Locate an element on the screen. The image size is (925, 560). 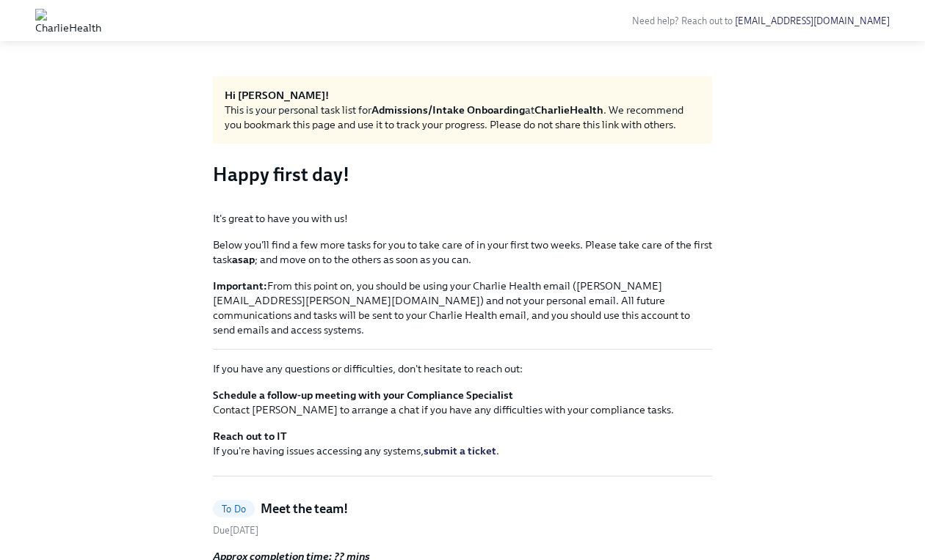
div: This is your personal task list for at . We recommend you bookmark this page and use it to track ... is located at coordinates (462, 117).